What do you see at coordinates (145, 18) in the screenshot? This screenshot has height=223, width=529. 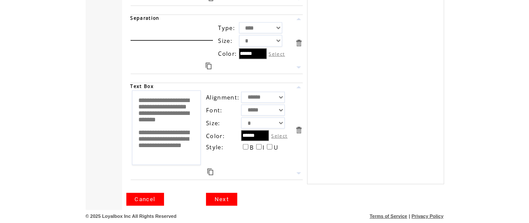 I see `span: Separation` at bounding box center [145, 18].